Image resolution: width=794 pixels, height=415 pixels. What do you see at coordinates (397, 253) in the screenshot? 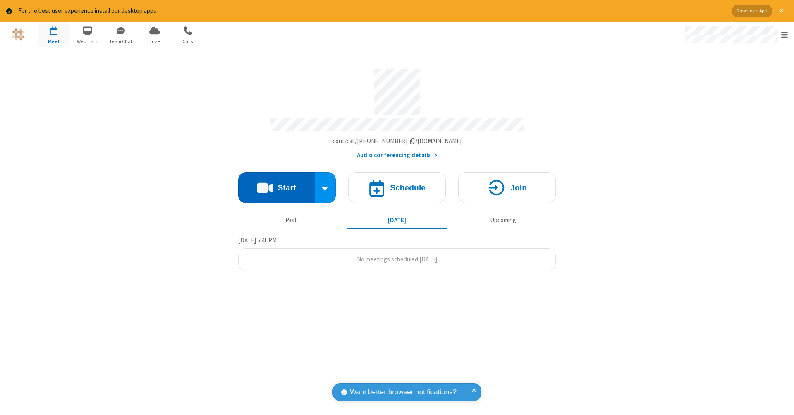
I see `section: Today's Meetings` at bounding box center [397, 253].